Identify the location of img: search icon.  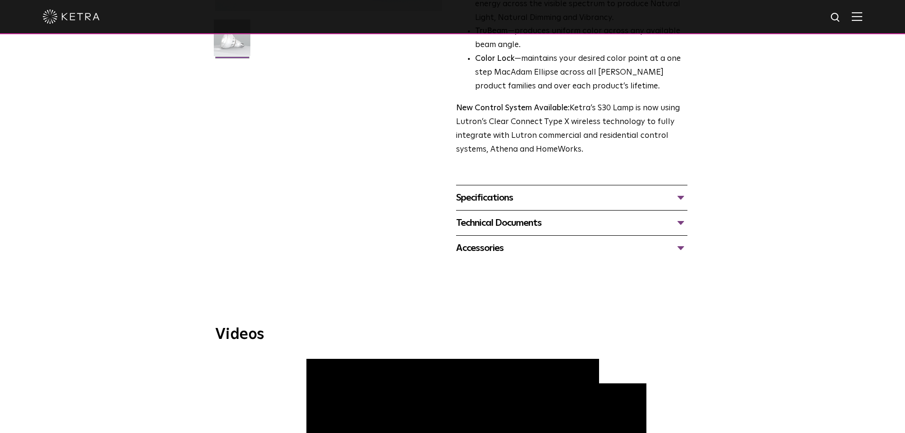
(835, 18).